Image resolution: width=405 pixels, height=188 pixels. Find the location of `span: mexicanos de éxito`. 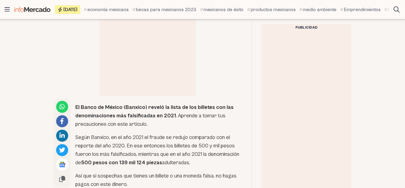

span: mexicanos de éxito is located at coordinates (224, 10).